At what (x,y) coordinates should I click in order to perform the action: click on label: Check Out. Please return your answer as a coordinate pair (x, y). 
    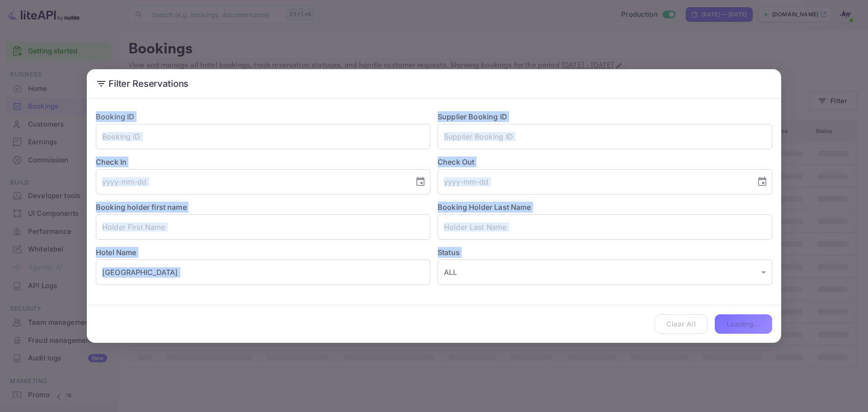
    Looking at the image, I should click on (605, 162).